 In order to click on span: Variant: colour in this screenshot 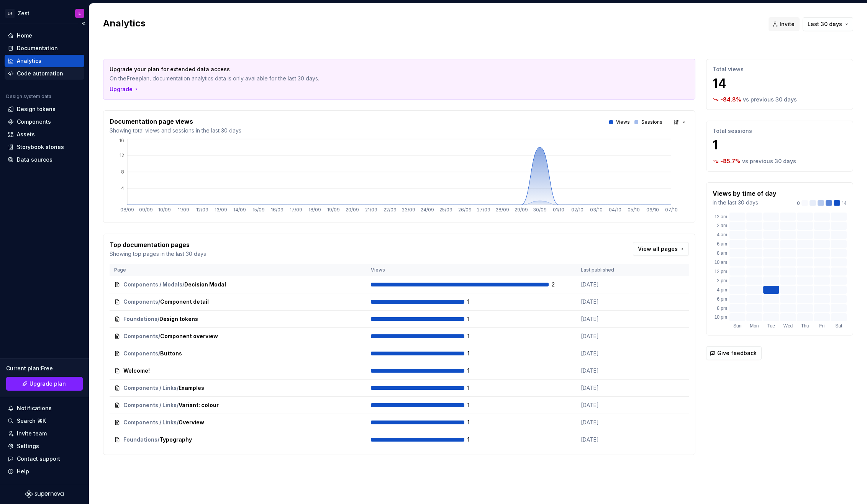, I will do `click(199, 406)`.